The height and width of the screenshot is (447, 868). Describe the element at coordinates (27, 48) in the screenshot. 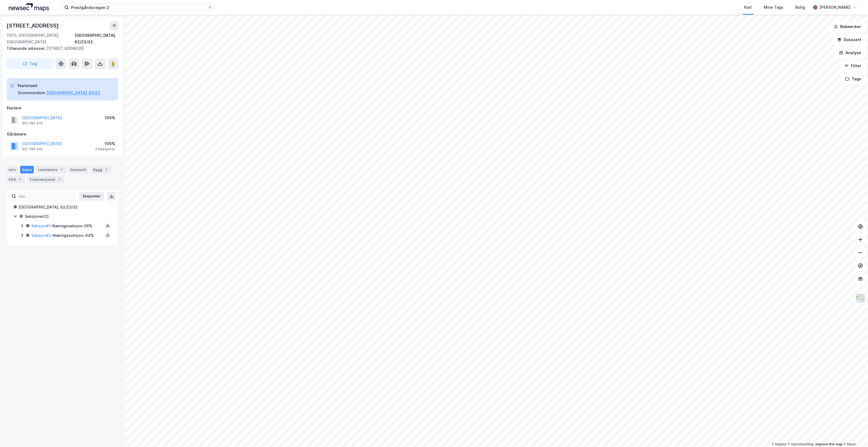

I see `span: Tilhørende adresser:` at that location.